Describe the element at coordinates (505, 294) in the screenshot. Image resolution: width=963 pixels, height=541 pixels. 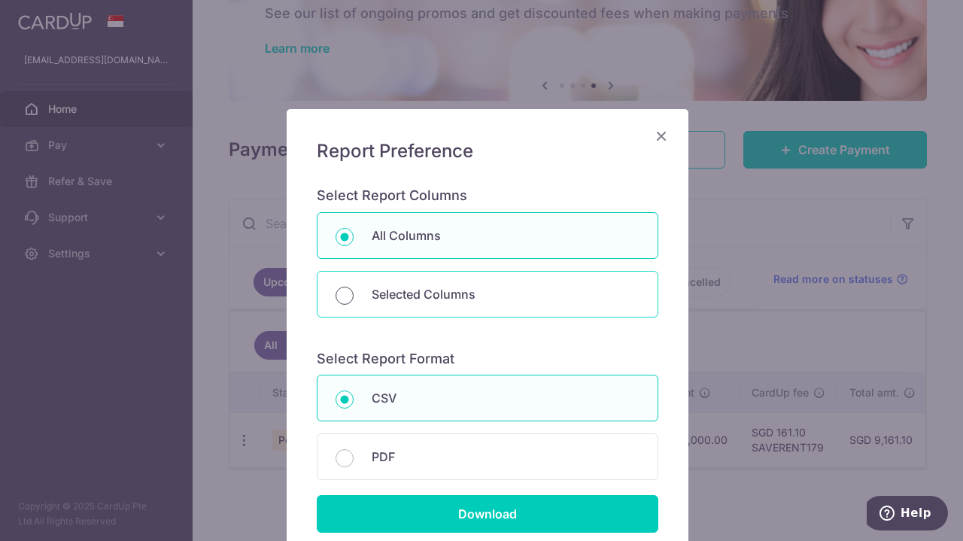
I see `p: Selected Columns` at that location.